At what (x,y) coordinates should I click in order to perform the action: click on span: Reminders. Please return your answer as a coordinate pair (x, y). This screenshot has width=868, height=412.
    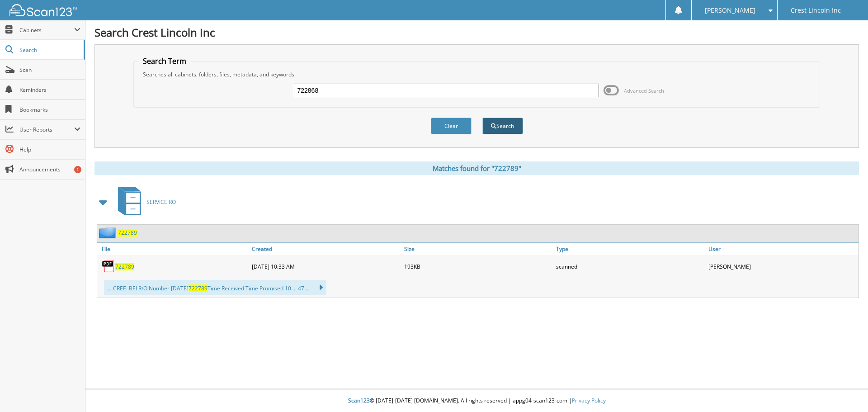
    Looking at the image, I should click on (50, 90).